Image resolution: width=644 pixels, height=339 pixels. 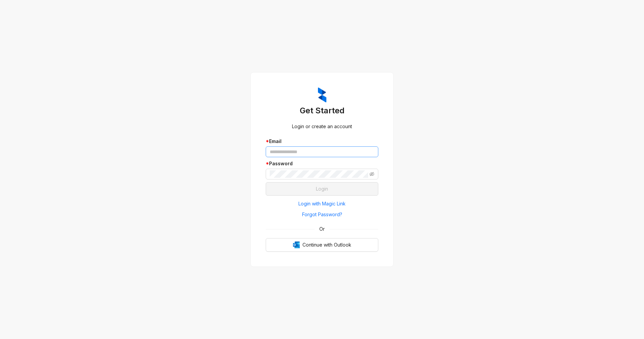 I want to click on img: ZumaIcon, so click(x=322, y=95).